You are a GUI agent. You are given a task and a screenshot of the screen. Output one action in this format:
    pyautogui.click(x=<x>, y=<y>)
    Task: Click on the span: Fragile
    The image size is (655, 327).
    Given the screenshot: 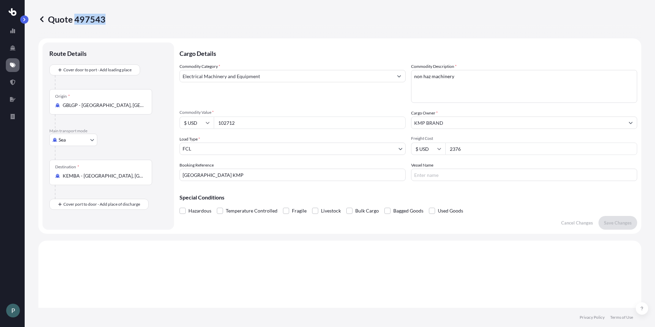 What is the action you would take?
    pyautogui.click(x=299, y=211)
    